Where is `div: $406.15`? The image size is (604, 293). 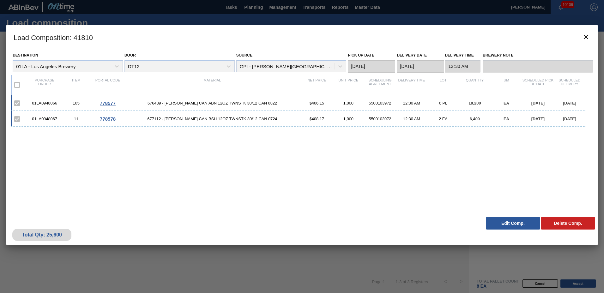
div: $406.15 is located at coordinates (317, 103).